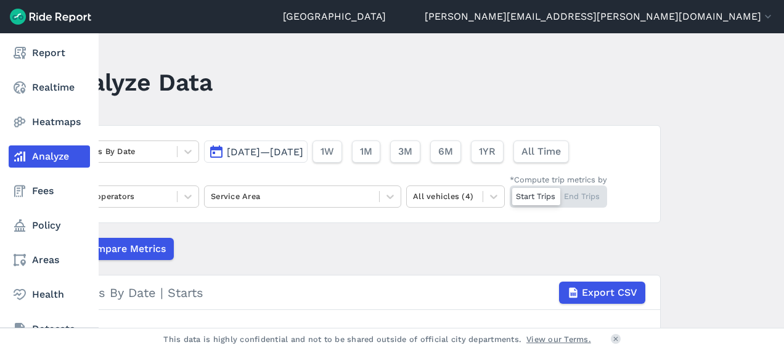 This screenshot has width=784, height=350. Describe the element at coordinates (125, 249) in the screenshot. I see `span: Compare Metrics` at that location.